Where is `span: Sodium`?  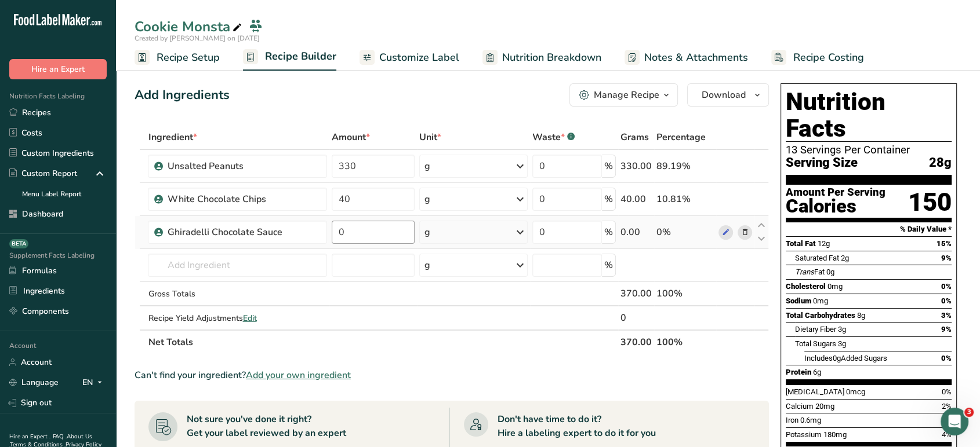 span: Sodium is located at coordinates (799, 301).